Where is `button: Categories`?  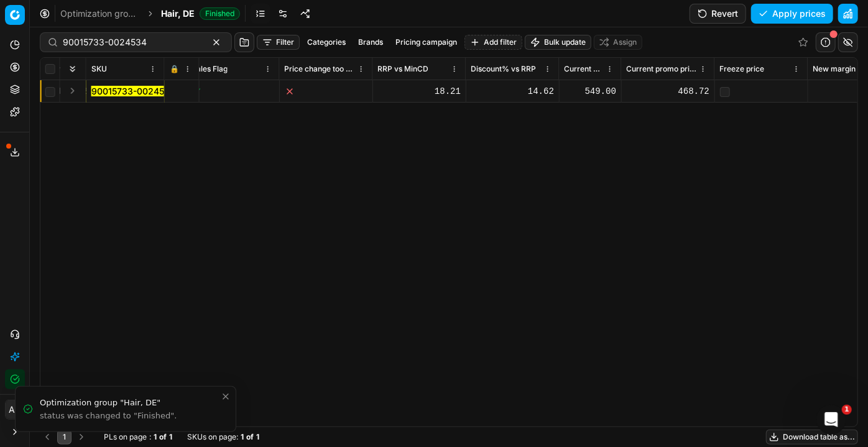 button: Categories is located at coordinates (327, 42).